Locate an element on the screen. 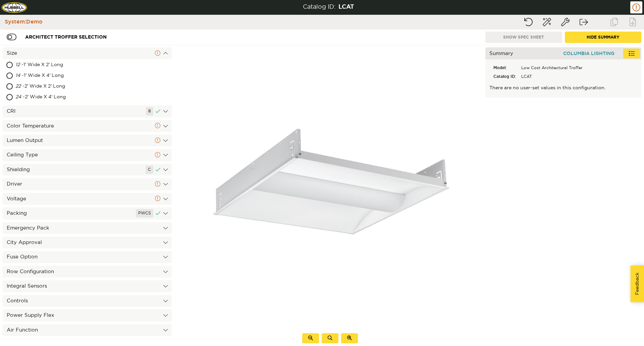 This screenshot has width=644, height=346. div: - 1' Wide X 2' Long is located at coordinates (64, 65).